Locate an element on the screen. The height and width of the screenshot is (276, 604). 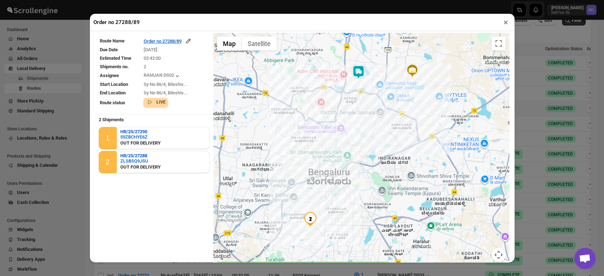
label: Assignee's live location is available and auto-updates every minute if assignee moves is located at coordinates (303, 265).